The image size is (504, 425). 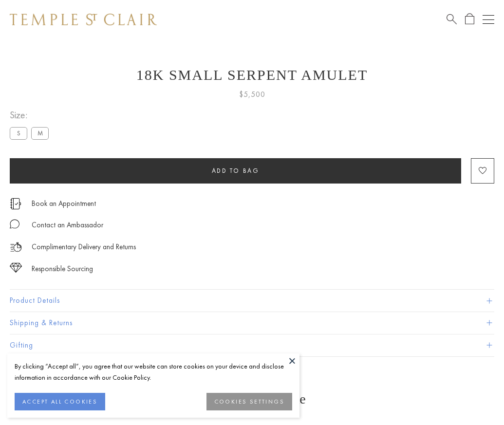 What do you see at coordinates (16, 204) in the screenshot?
I see `img: icon_appointment.svg` at bounding box center [16, 204].